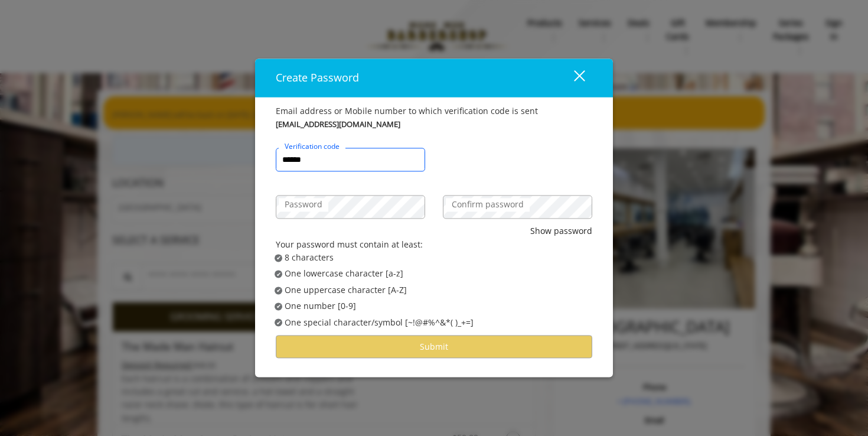  Describe the element at coordinates (572, 78) in the screenshot. I see `div: close dialog` at that location.